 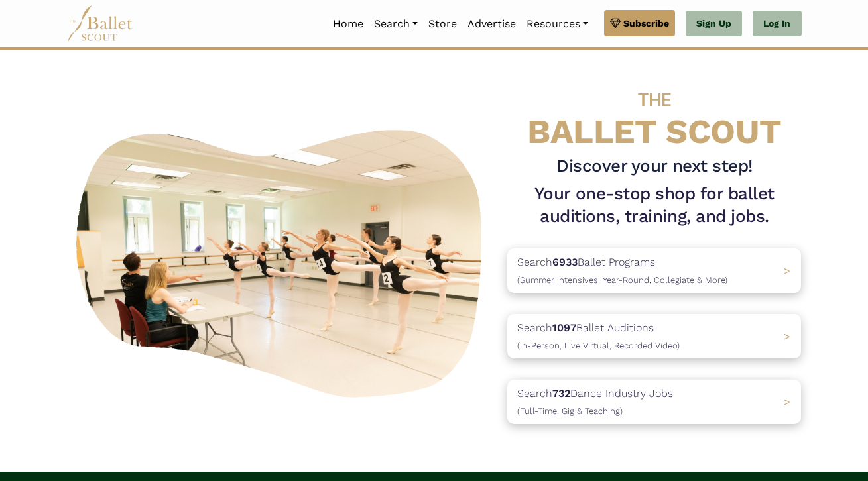 What do you see at coordinates (639, 23) in the screenshot?
I see `a: Subscribe` at bounding box center [639, 23].